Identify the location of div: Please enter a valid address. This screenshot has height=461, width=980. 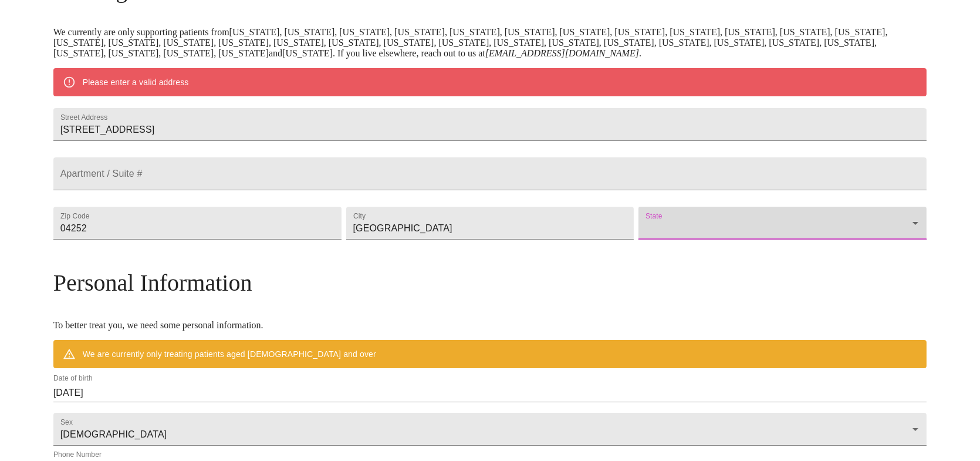
(135, 82).